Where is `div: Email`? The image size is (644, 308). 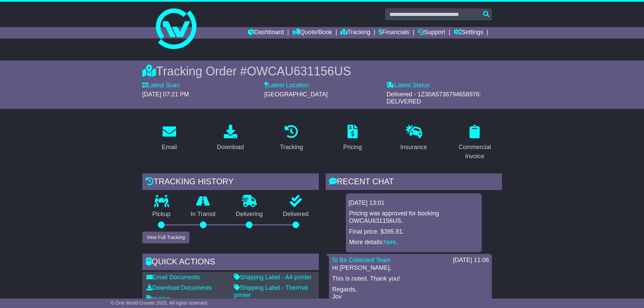
div: Email is located at coordinates (169, 147).